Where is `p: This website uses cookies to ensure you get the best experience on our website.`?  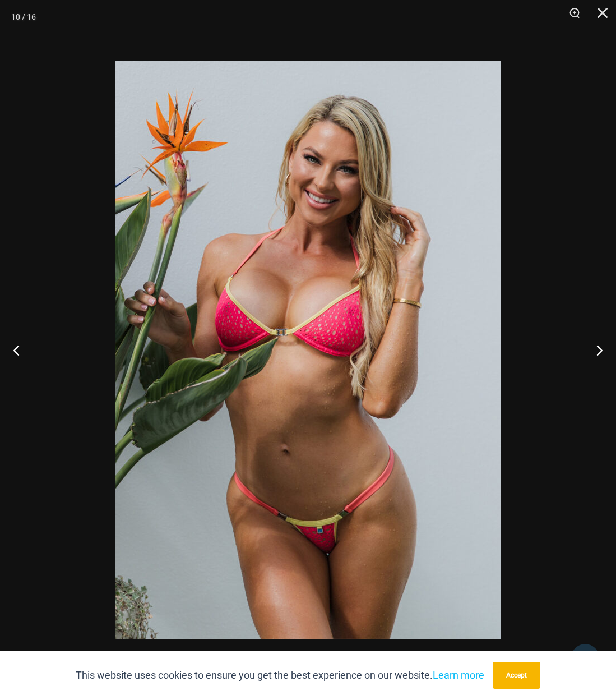
p: This website uses cookies to ensure you get the best experience on our website. is located at coordinates (280, 675).